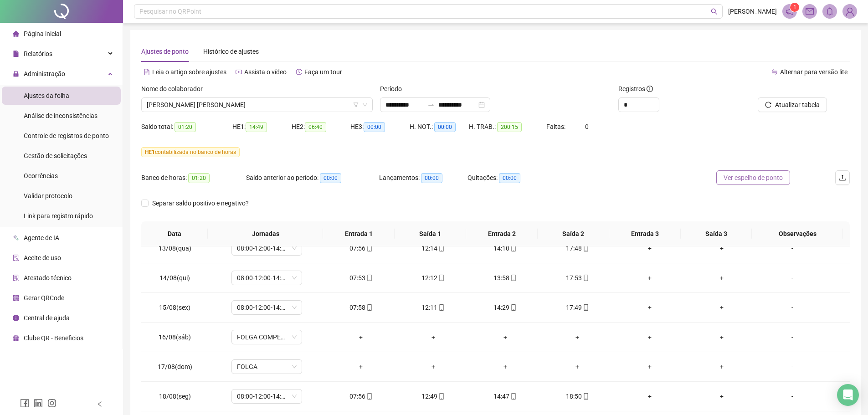 The height and width of the screenshot is (415, 868). What do you see at coordinates (717, 234) in the screenshot?
I see `th: Saída 3` at bounding box center [717, 234].